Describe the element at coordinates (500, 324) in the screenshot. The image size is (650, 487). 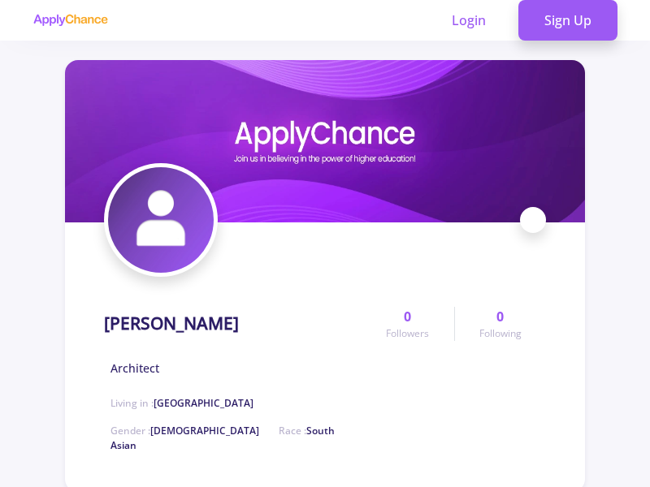
I see `a: 0Following` at that location.